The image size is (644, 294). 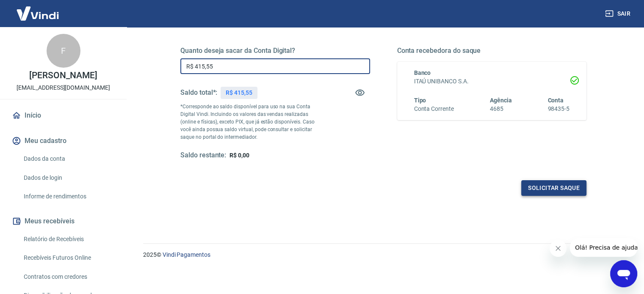 I want to click on button: Meu cadastro, so click(x=63, y=141).